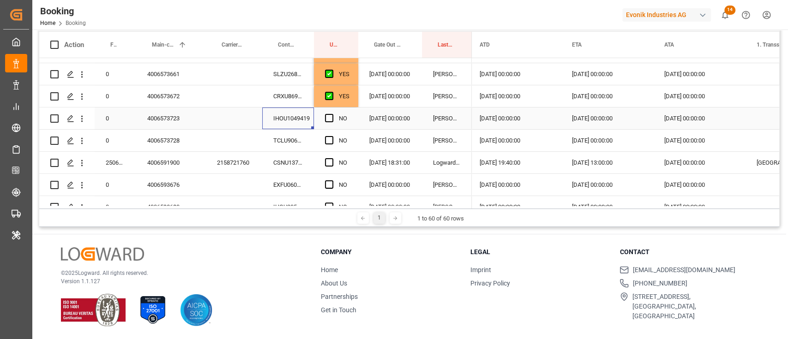  Describe the element at coordinates (179, 282) in the screenshot. I see `p: Version 1.1.127` at that location.